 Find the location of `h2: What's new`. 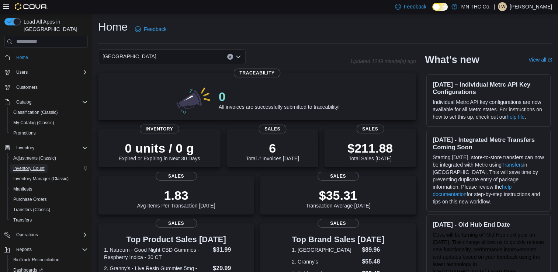

h2: What's new is located at coordinates (452, 60).